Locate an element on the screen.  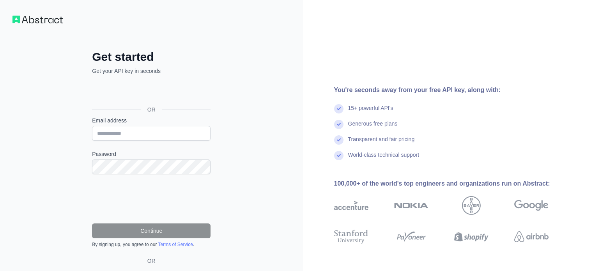
h2: Get started is located at coordinates (151, 57).